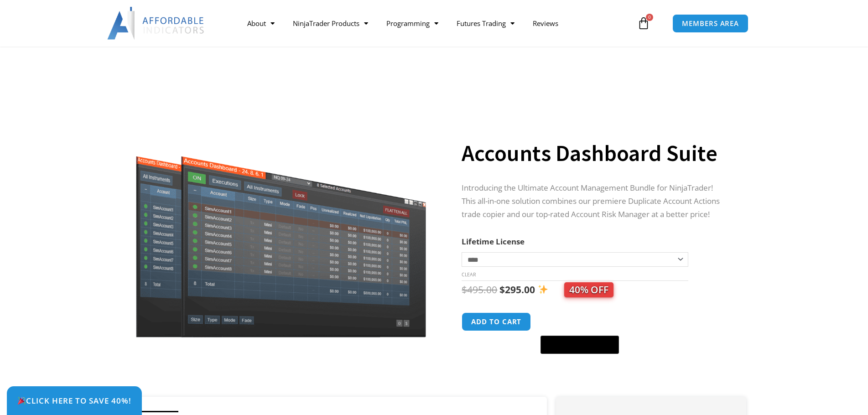 Image resolution: width=868 pixels, height=415 pixels. Describe the element at coordinates (545, 23) in the screenshot. I see `a: Reviews` at that location.